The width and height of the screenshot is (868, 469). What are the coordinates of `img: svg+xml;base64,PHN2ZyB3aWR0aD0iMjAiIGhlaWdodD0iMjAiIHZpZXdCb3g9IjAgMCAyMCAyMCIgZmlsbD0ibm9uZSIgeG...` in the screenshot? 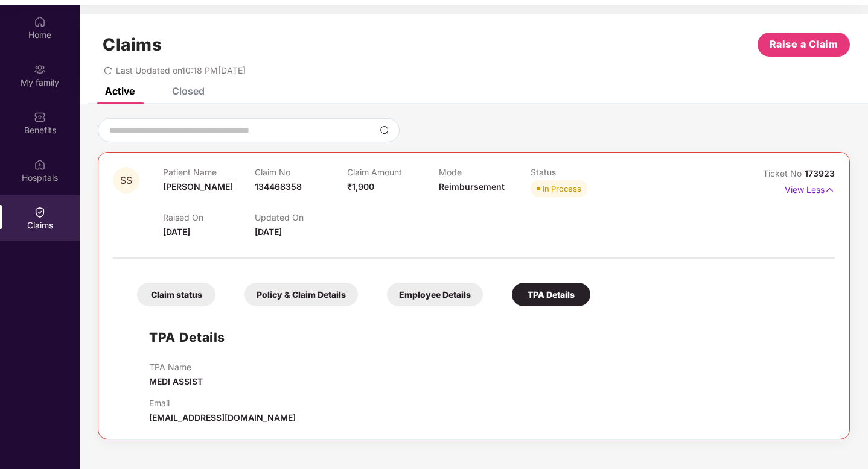 It's located at (40, 69).